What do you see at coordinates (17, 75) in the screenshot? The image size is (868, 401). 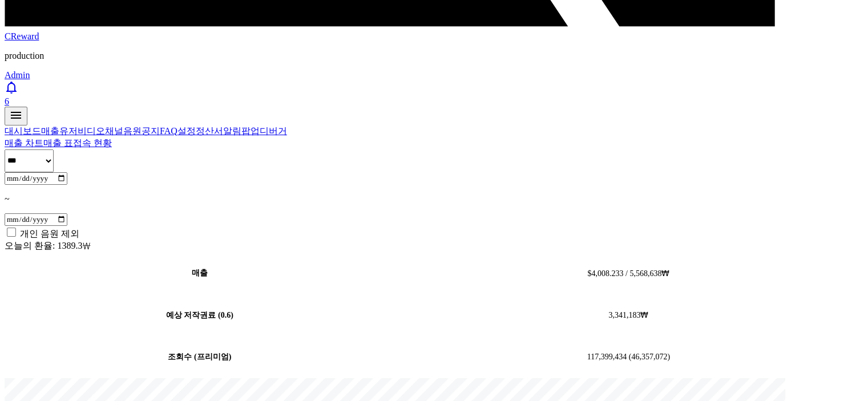 I see `a: Admin` at bounding box center [17, 75].